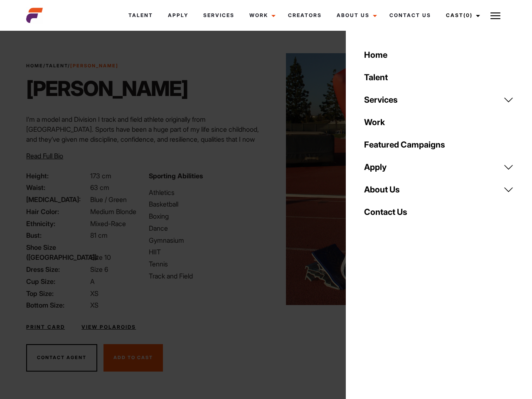  I want to click on a: Print Card, so click(45, 327).